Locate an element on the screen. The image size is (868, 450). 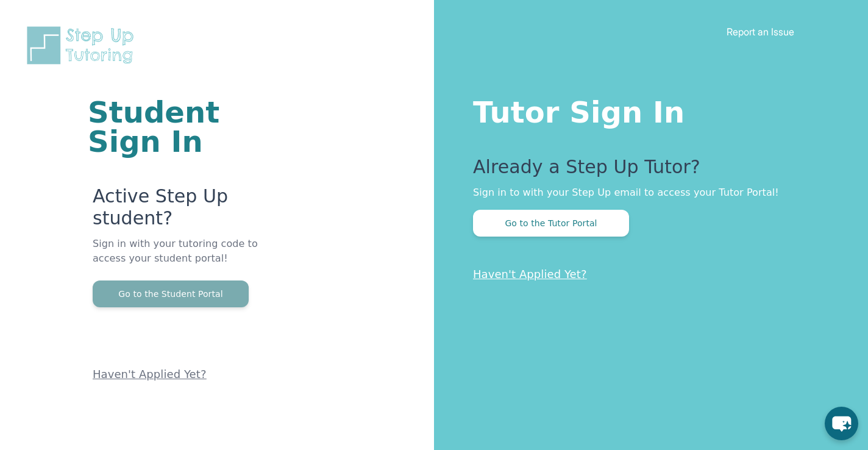
p: Already a Step Up Tutor? is located at coordinates (647, 171).